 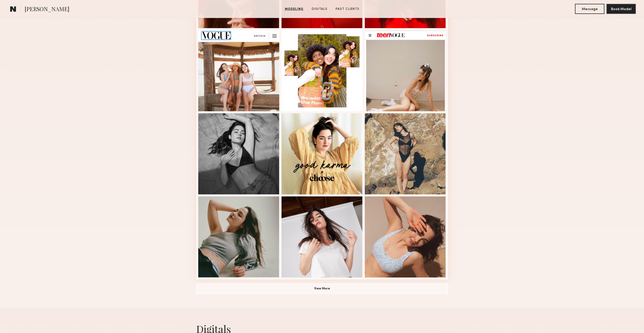 What do you see at coordinates (322, 289) in the screenshot?
I see `button: View More` at bounding box center [322, 289].